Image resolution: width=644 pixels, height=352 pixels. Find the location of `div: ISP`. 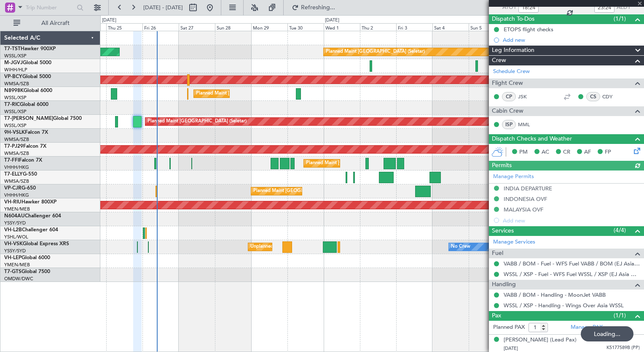

div: ISP is located at coordinates (509, 125).